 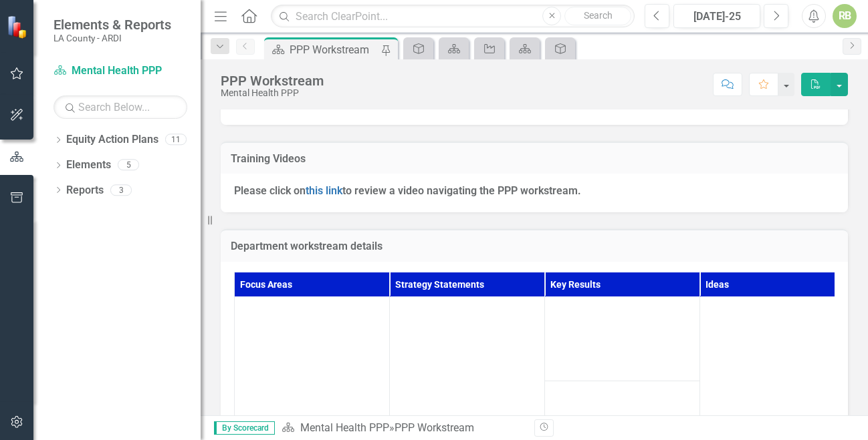 I want to click on input: Search ClearPoint..., so click(x=453, y=16).